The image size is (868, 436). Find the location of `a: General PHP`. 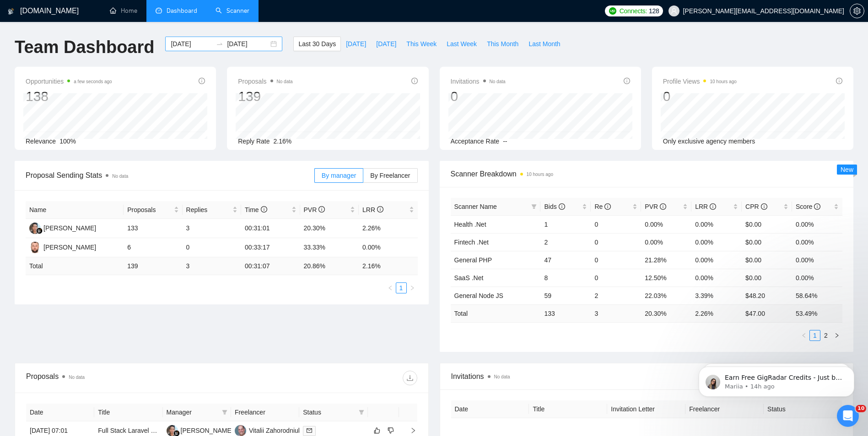

a: General PHP is located at coordinates (473, 261).